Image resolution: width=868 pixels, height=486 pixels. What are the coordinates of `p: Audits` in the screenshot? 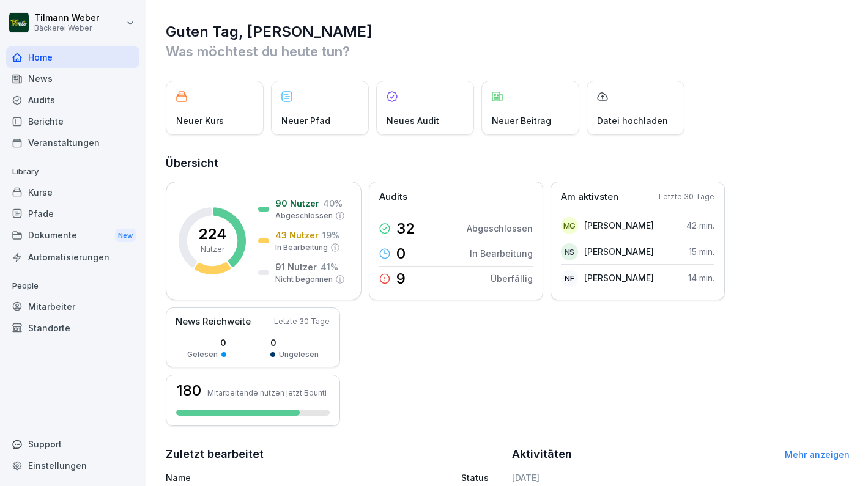 It's located at (393, 197).